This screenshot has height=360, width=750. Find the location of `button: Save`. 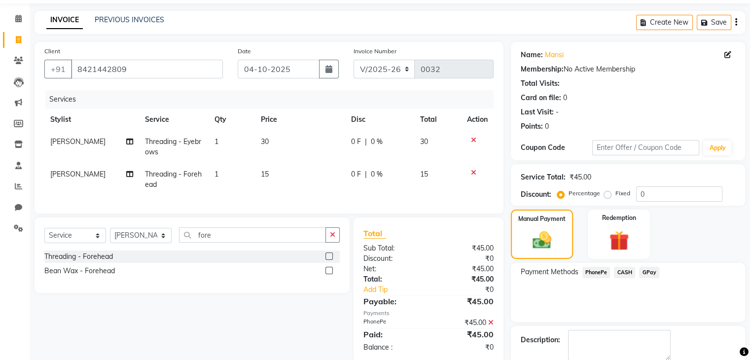

button: Save is located at coordinates (714, 22).